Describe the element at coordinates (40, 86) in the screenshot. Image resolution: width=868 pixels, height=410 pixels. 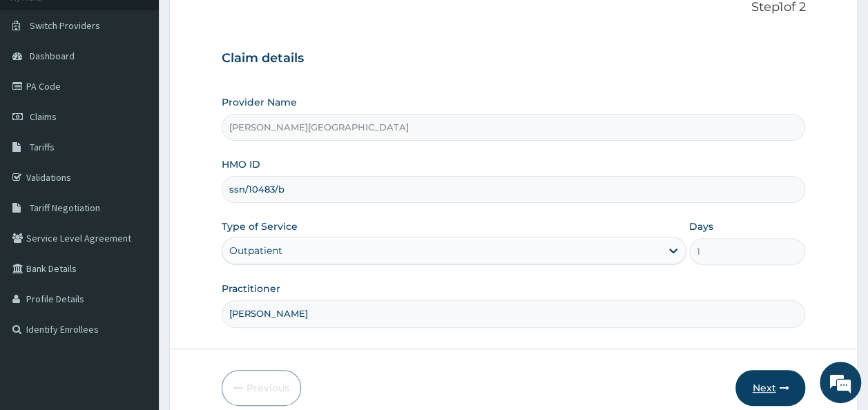
I see `img: d_794563401_company_1708531726252_794563401` at that location.